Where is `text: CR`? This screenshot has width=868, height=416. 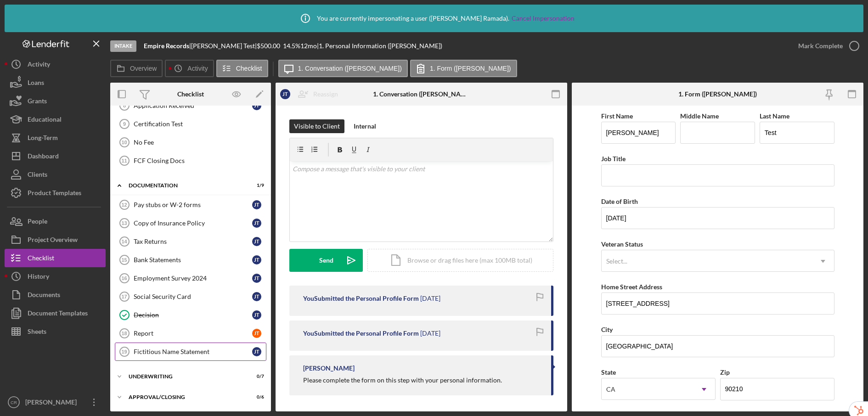
text: CR is located at coordinates (14, 402).